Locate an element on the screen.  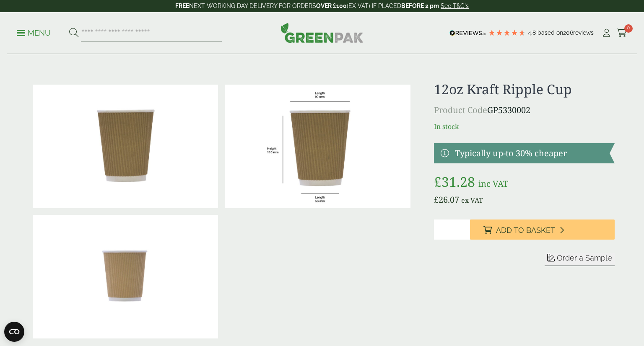
button: Open CMP widget is located at coordinates (14, 332).